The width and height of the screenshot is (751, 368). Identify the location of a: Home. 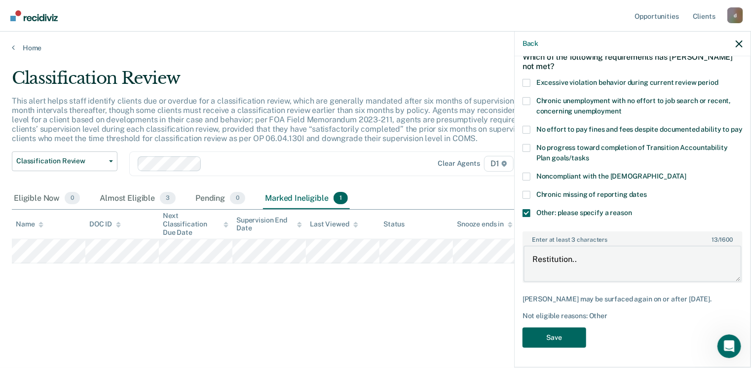
(375, 48).